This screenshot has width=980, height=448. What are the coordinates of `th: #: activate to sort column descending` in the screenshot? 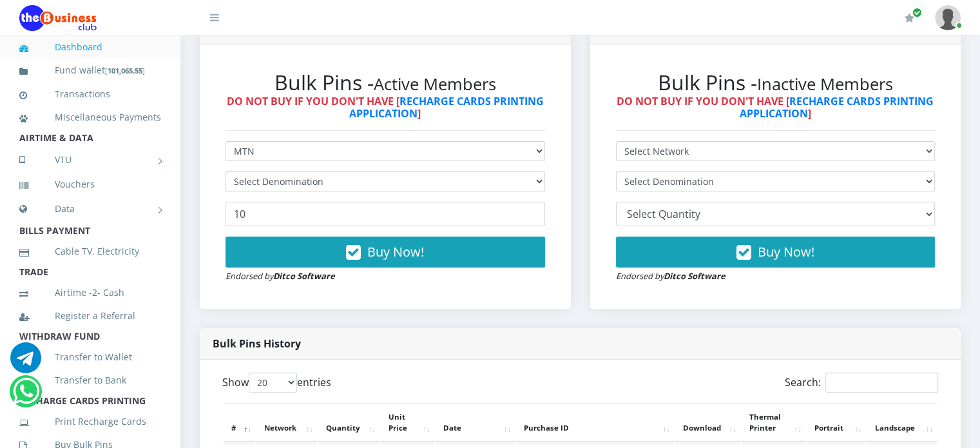 It's located at (239, 423).